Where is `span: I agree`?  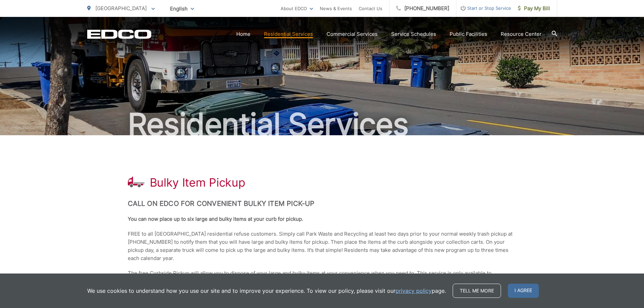
span: I agree is located at coordinates (523, 291).